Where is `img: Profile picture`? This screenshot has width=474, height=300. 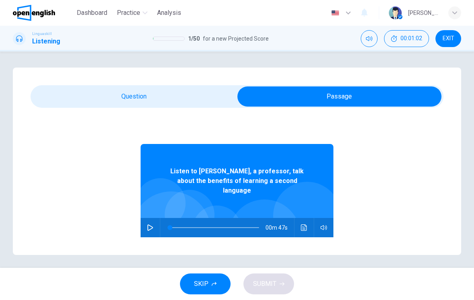 img: Profile picture is located at coordinates (396, 13).